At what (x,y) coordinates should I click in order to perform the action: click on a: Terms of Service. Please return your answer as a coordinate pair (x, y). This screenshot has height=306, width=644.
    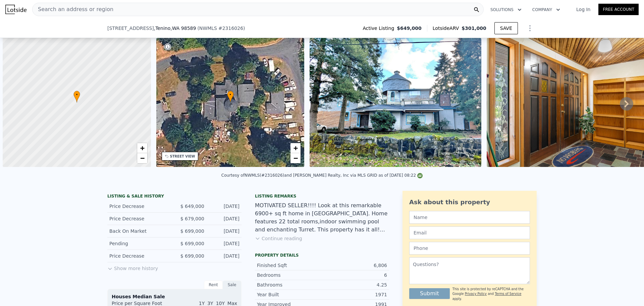
    Looking at the image, I should click on (508, 293).